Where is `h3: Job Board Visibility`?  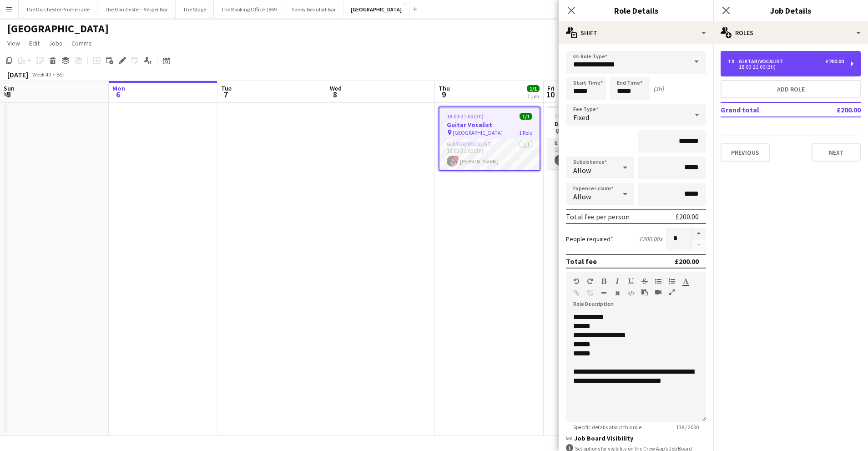 h3: Job Board Visibility is located at coordinates (636, 438).